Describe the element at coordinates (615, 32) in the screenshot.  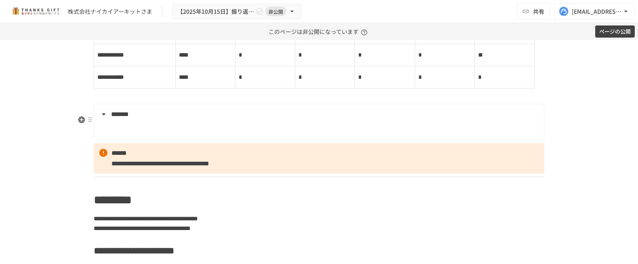
I see `button: ページの公開` at that location.